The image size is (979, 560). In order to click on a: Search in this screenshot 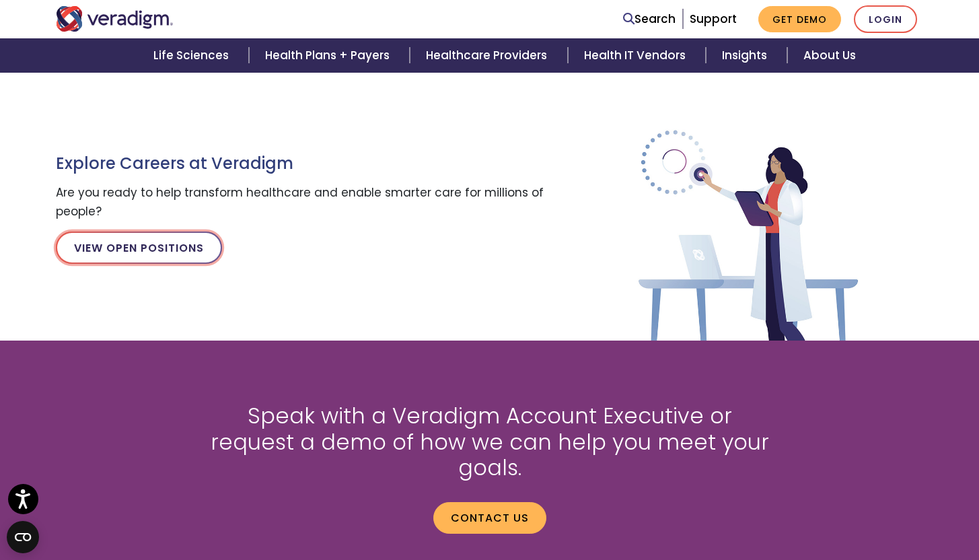, I will do `click(650, 19)`.